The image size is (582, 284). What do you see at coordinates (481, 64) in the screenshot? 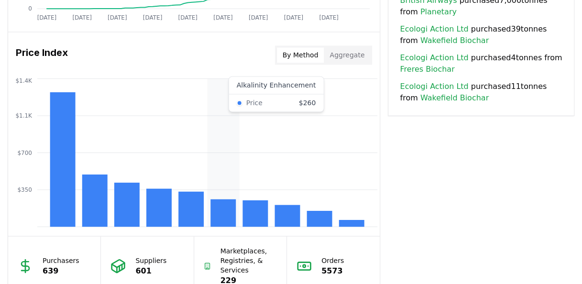
I see `span: purchased 4 tonnes from` at bounding box center [481, 64].